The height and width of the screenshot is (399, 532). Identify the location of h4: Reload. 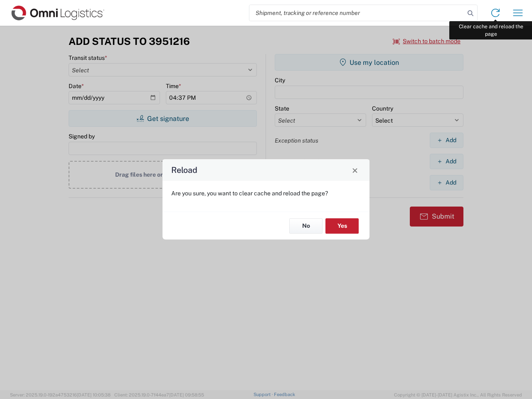
(184, 170).